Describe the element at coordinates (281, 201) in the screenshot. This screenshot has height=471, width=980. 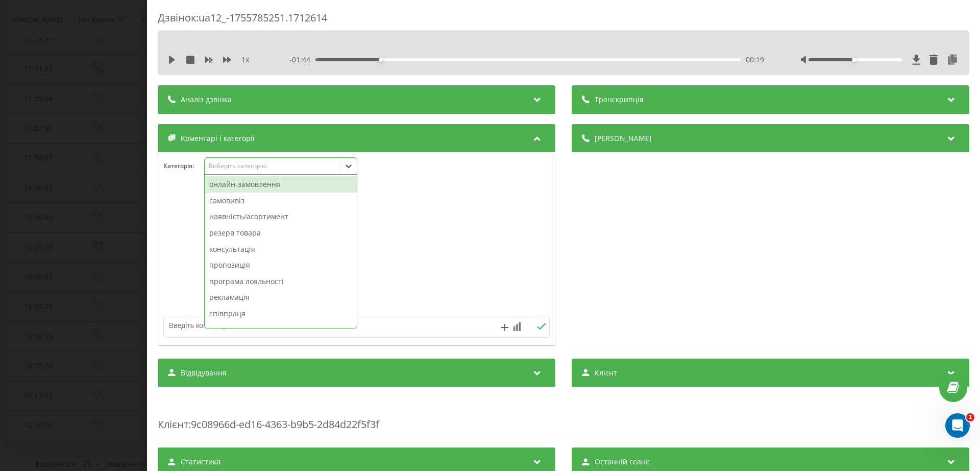
I see `div: самовивіз` at that location.